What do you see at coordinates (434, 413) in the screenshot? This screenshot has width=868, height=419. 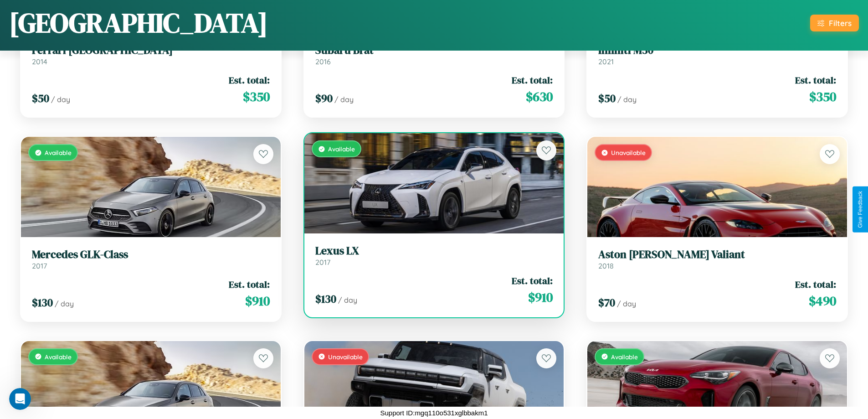 I see `p: Support ID: mgq110o531xglbbakm1` at bounding box center [434, 413].